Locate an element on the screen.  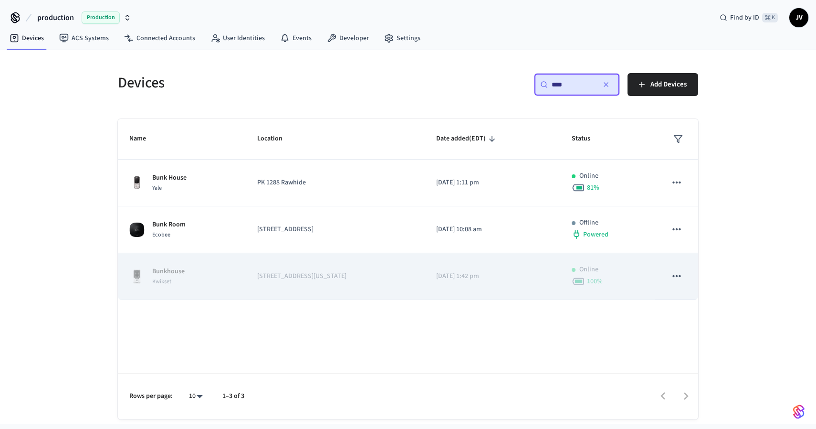
p: Rows per page: is located at coordinates (151, 396).